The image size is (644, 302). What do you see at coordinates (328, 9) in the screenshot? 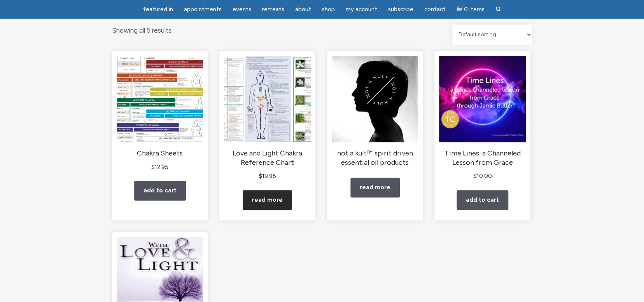
I see `span: Shop` at bounding box center [328, 9].